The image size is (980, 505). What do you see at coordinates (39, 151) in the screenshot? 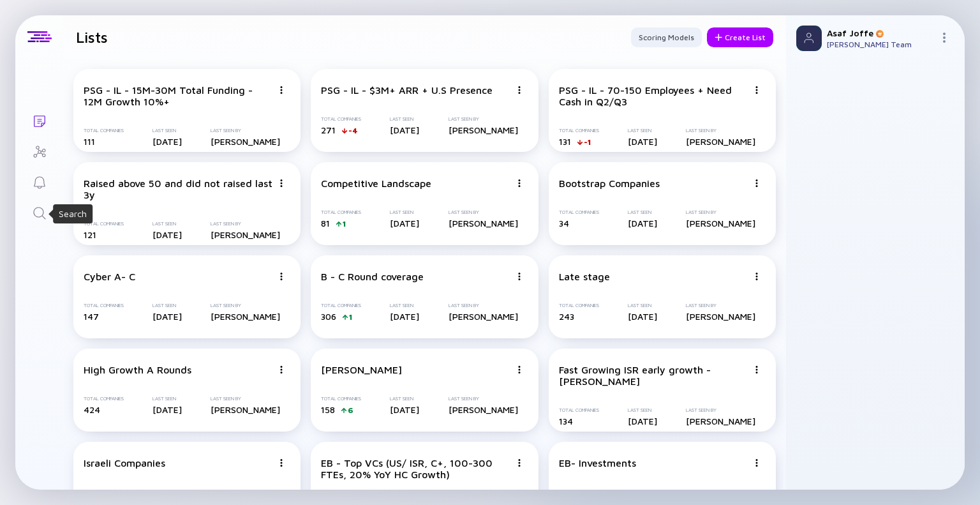
I see `a: Investor Map` at bounding box center [39, 151].